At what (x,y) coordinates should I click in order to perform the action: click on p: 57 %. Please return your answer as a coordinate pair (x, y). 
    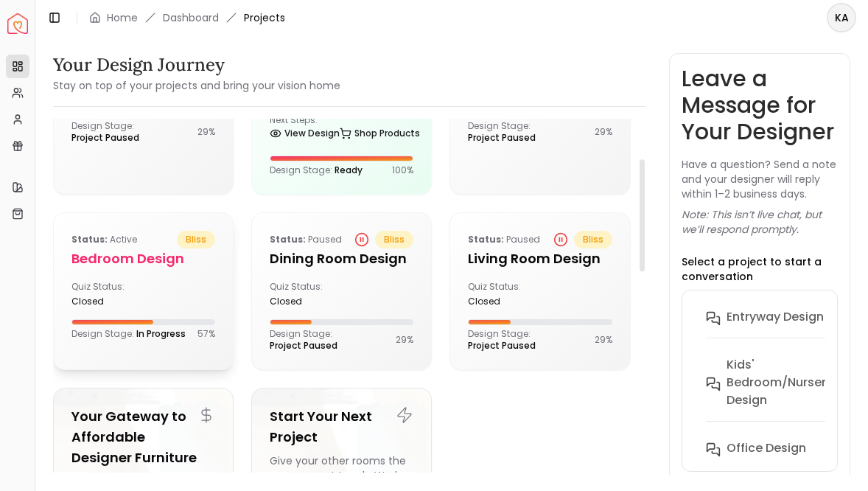
    Looking at the image, I should click on (207, 333).